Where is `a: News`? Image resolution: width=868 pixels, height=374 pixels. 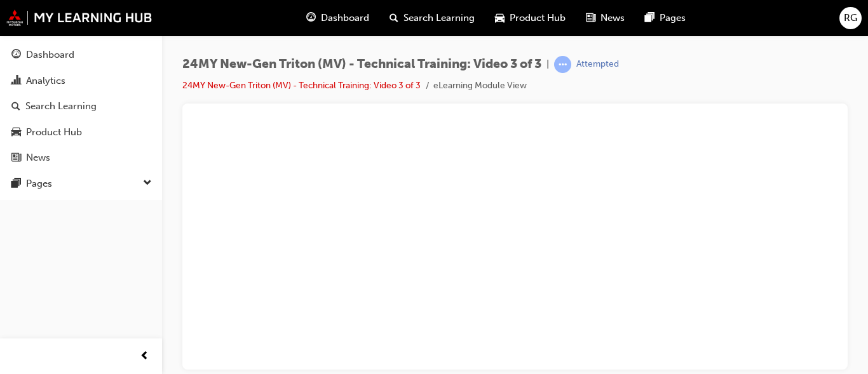 a: News is located at coordinates (81, 158).